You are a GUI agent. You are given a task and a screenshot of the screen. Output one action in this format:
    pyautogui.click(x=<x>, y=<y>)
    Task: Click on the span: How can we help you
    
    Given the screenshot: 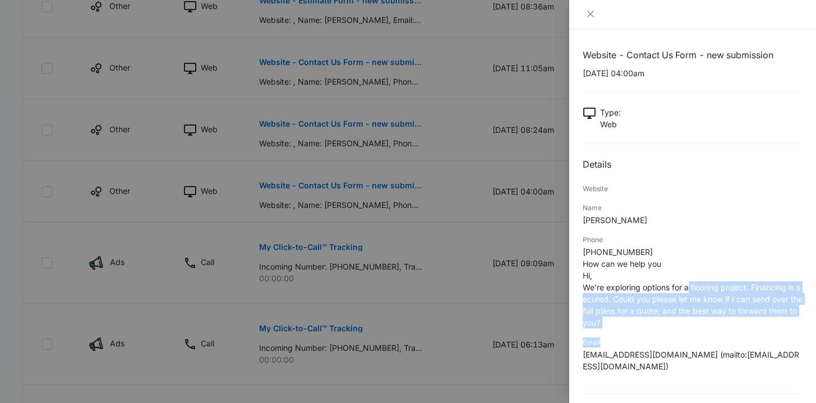 What is the action you would take?
    pyautogui.click(x=622, y=264)
    